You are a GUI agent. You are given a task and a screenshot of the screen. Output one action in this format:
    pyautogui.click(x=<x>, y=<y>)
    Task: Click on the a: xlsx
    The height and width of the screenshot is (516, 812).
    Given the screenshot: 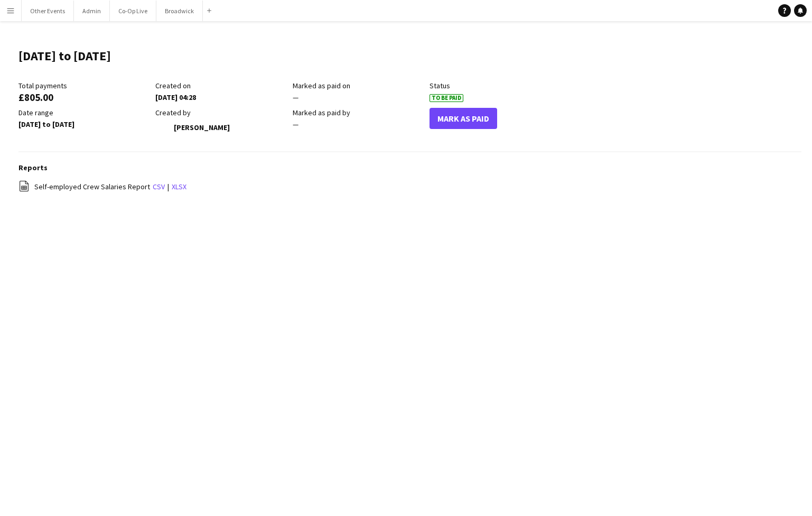 What is the action you would take?
    pyautogui.click(x=179, y=187)
    